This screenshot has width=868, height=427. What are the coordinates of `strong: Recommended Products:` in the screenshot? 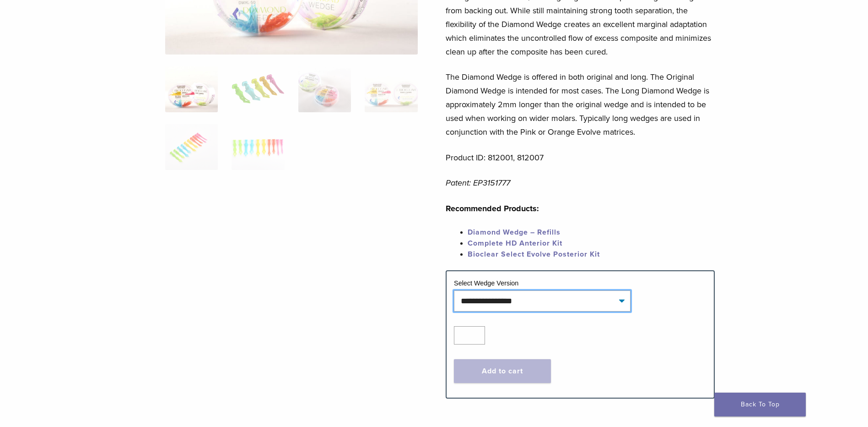 It's located at (492, 209).